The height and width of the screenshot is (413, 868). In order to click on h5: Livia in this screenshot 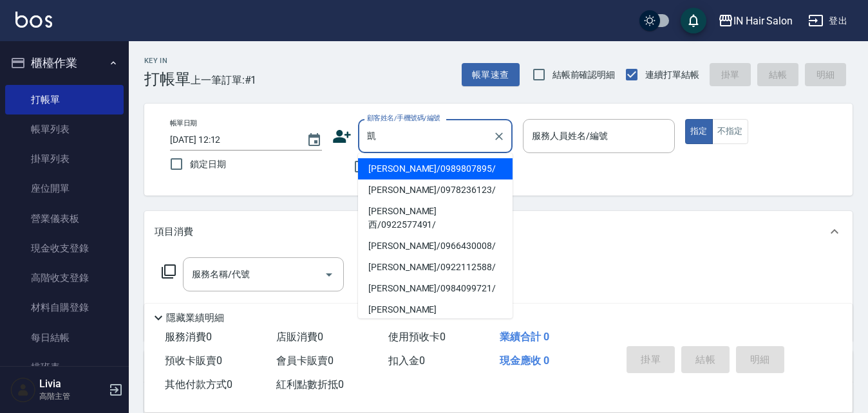, I will do `click(72, 384)`.